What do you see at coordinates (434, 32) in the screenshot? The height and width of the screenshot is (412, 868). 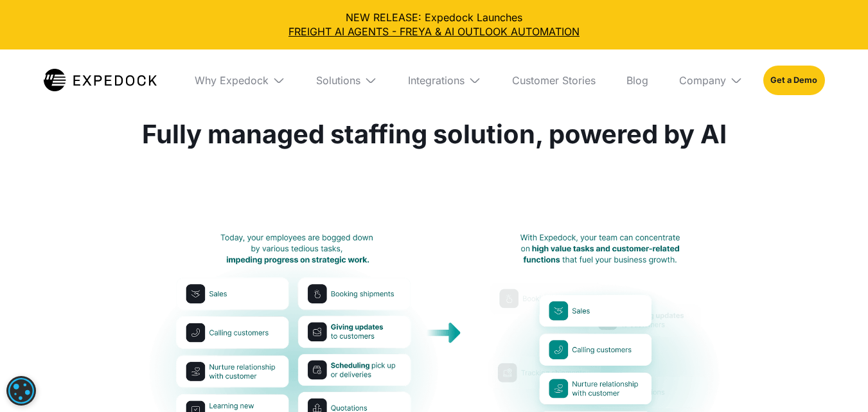 I see `a: FREIGHT AI AGENTS - FREYA & AI OUTLOOK AUTOMATION` at bounding box center [434, 32].